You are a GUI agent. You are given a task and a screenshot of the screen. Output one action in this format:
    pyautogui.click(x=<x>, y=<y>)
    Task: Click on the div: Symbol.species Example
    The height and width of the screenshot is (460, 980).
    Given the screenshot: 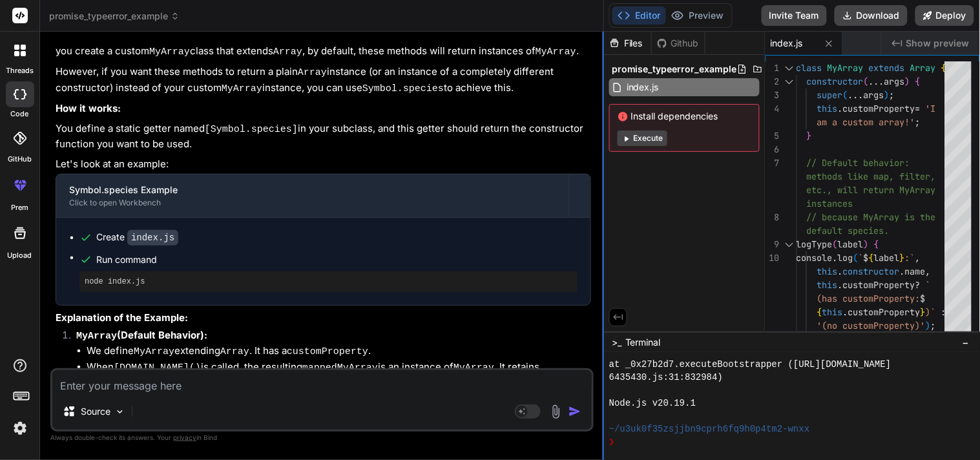 What is the action you would take?
    pyautogui.click(x=313, y=189)
    